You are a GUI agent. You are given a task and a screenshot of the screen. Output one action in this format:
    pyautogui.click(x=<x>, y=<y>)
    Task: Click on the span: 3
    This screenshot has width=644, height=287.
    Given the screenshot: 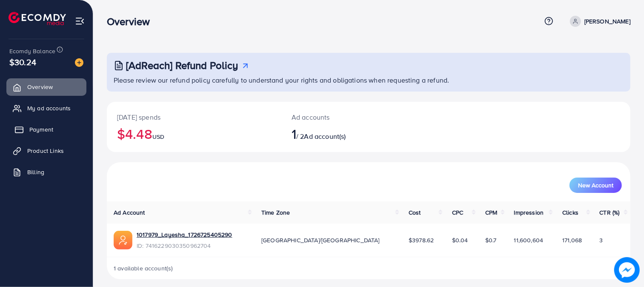 What is the action you would take?
    pyautogui.click(x=601, y=240)
    